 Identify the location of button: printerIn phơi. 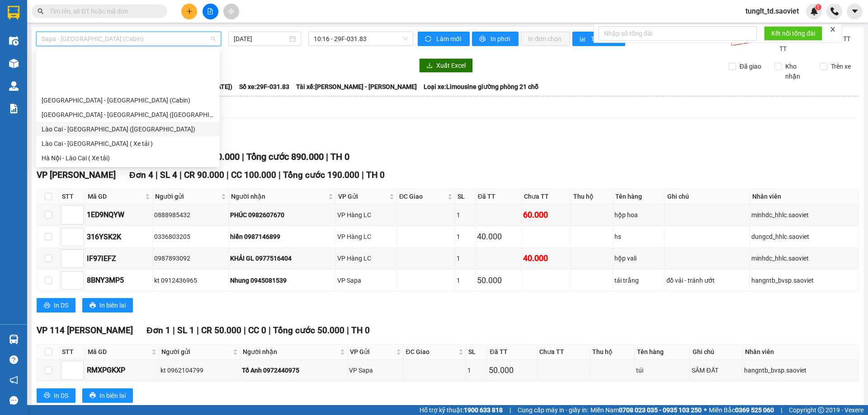
(495, 39).